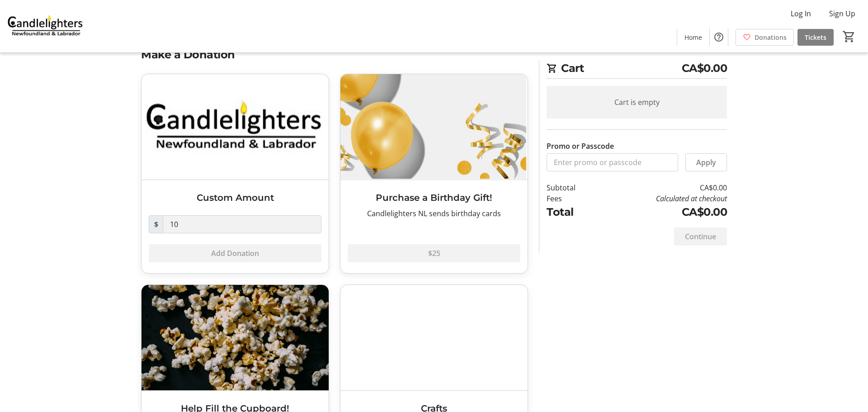 The height and width of the screenshot is (412, 868). I want to click on h2: Make a Donation, so click(335, 55).